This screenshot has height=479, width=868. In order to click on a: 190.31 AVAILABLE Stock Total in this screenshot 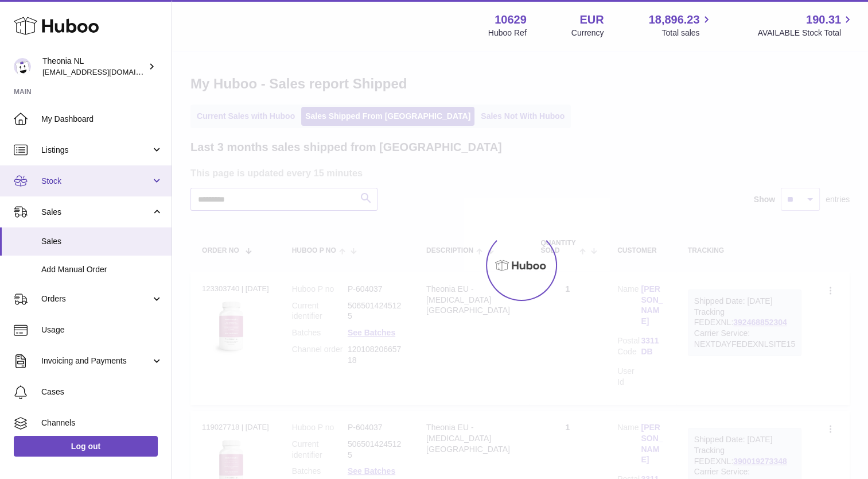, I will do `click(806, 25)`.